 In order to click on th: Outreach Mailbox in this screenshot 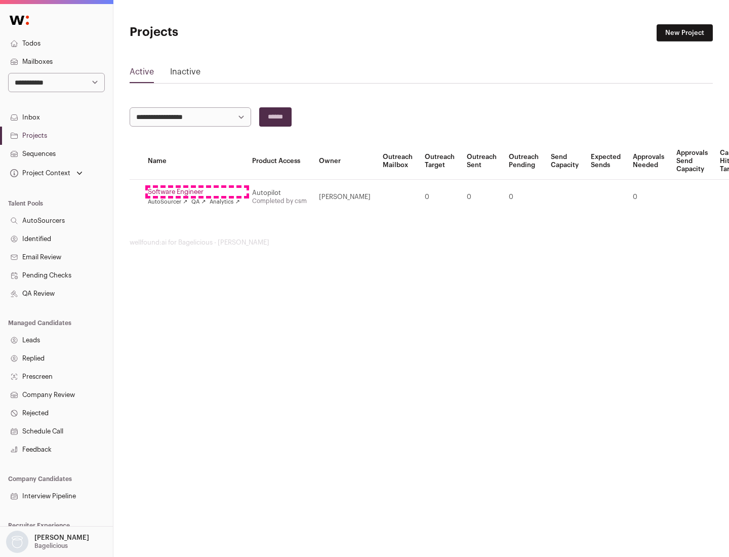, I will do `click(397, 161)`.